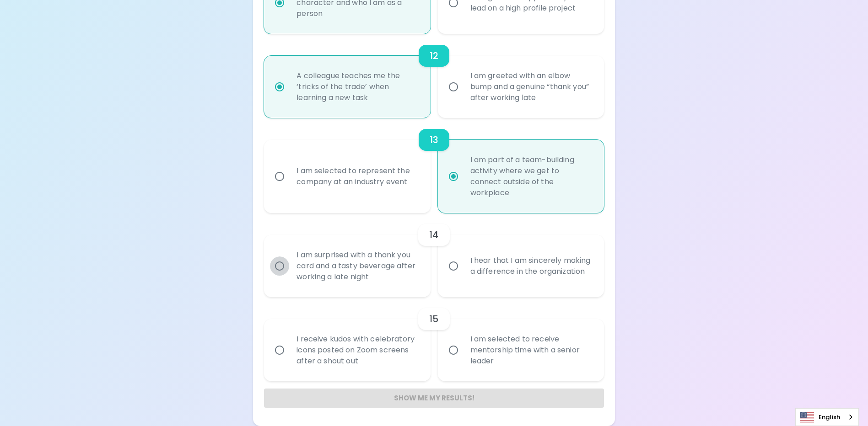 This screenshot has height=426, width=868. What do you see at coordinates (531, 87) in the screenshot?
I see `div: I am greeted with an elbow bump and a genuine “thank you” after working late` at bounding box center [531, 87].